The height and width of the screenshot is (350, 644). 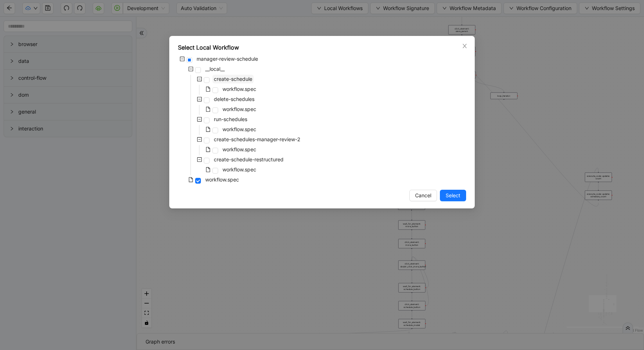 What do you see at coordinates (215, 69) in the screenshot?
I see `span: __local__` at bounding box center [215, 69].